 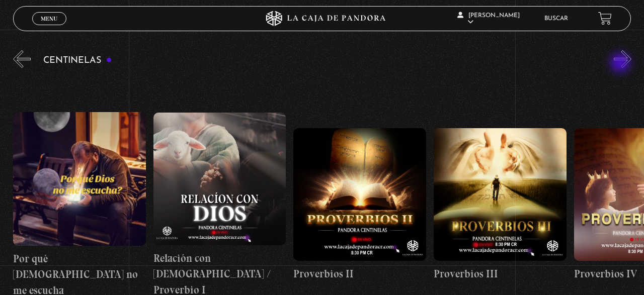 I want to click on button: Next, so click(x=622, y=59).